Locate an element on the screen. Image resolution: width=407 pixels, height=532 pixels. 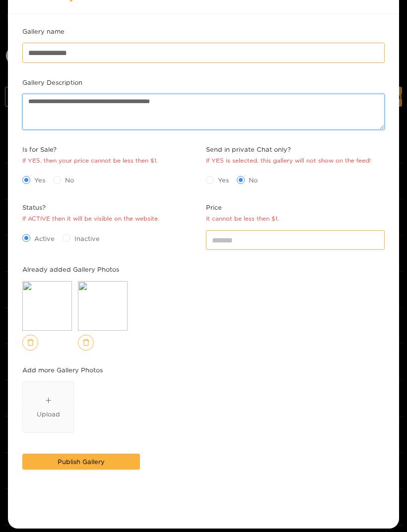
div: If YES, then your price cannot be less then $1. is located at coordinates (90, 160).